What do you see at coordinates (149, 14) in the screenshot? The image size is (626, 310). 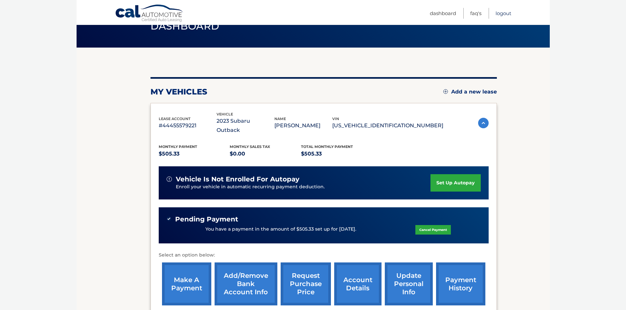 I see `a: Cal Automotive` at bounding box center [149, 14].